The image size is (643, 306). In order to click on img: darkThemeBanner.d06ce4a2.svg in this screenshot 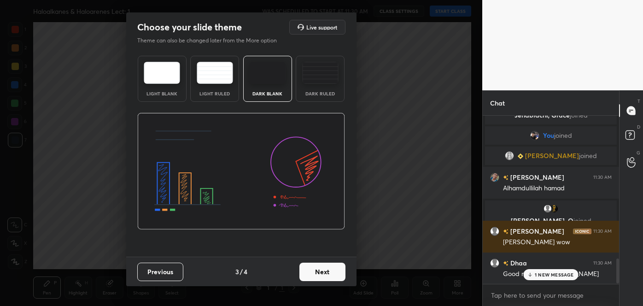, I will do `click(241, 171)`.